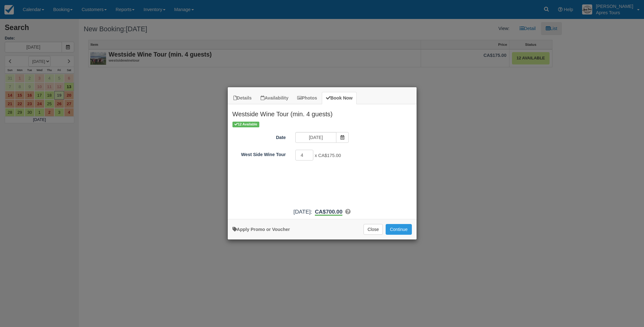 The image size is (644, 327). What do you see at coordinates (259, 136) in the screenshot?
I see `label: Date` at bounding box center [259, 136].